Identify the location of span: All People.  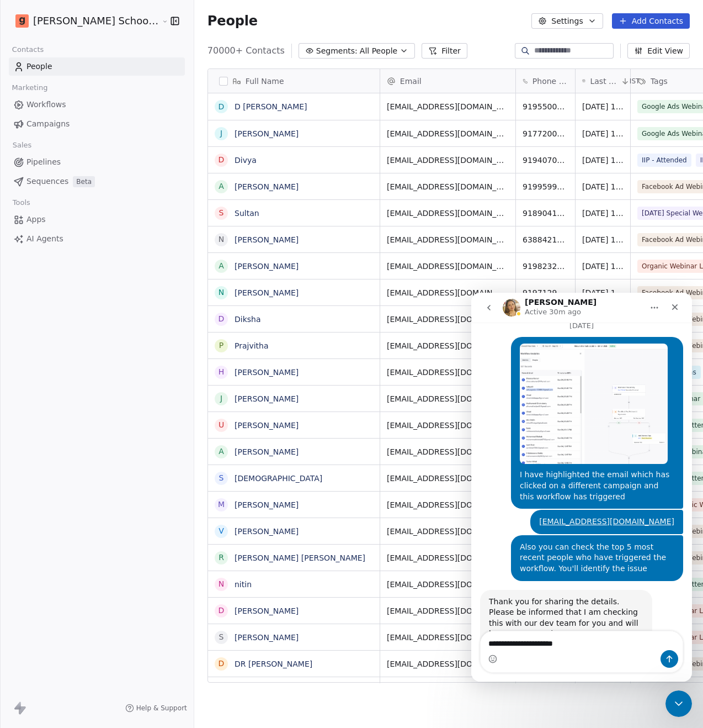
(379, 51).